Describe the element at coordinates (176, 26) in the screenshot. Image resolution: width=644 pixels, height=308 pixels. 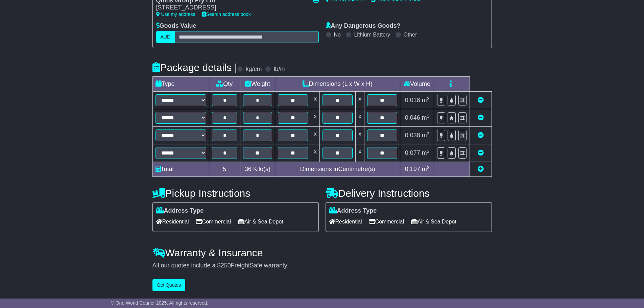
I see `label: Goods Value` at that location.